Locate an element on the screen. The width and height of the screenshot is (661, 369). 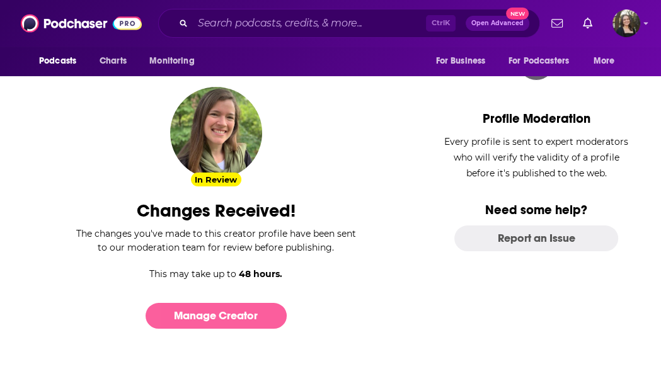
span: Ctrl K is located at coordinates (440, 23).